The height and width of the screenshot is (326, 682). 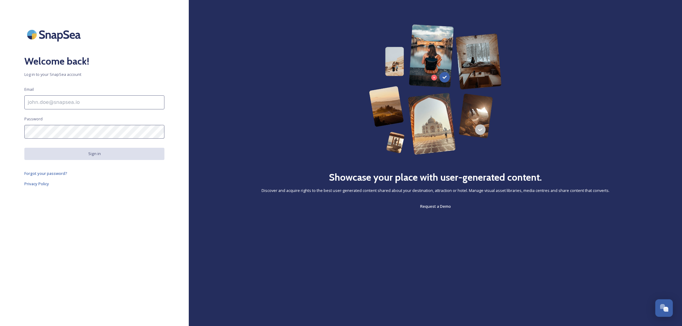 I want to click on span: Discover and acquire rights to the best user-generated content shared about your destination, att..., so click(x=436, y=190).